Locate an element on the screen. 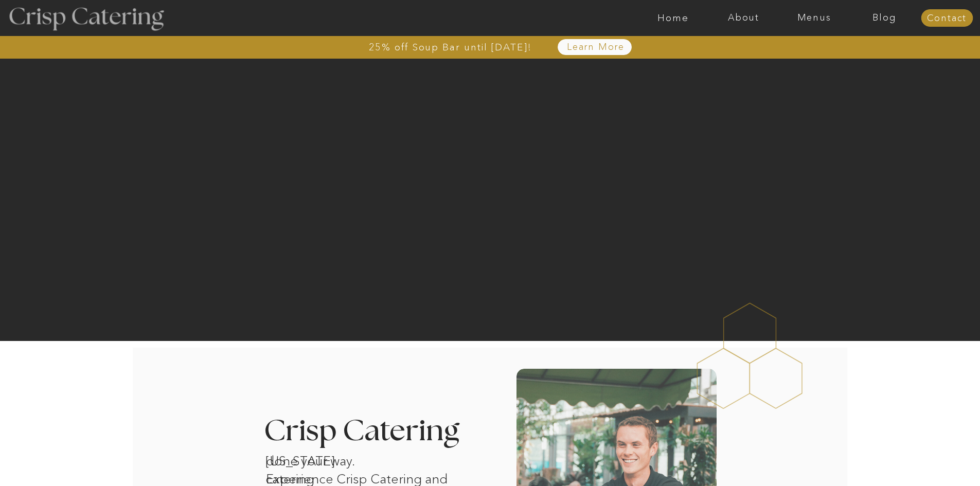 The width and height of the screenshot is (980, 486). nav: About is located at coordinates (744, 18).